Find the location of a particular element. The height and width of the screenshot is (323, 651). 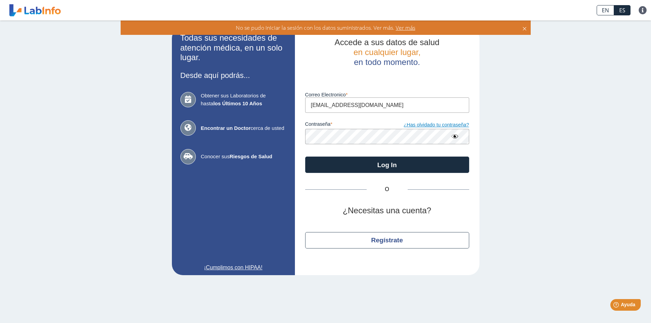

label: contraseña is located at coordinates (346, 125).